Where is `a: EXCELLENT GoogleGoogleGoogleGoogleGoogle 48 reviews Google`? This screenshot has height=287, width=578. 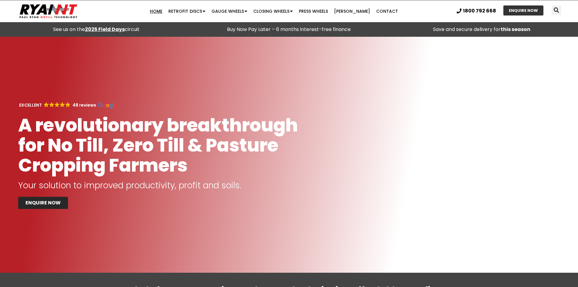
a: EXCELLENT GoogleGoogleGoogleGoogleGoogle 48 reviews Google is located at coordinates (67, 105).